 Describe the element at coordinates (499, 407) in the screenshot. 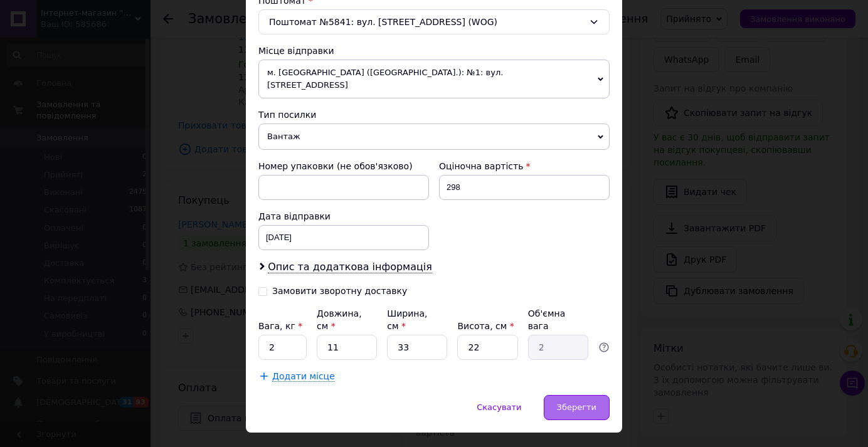

I see `span: Скасувати` at that location.